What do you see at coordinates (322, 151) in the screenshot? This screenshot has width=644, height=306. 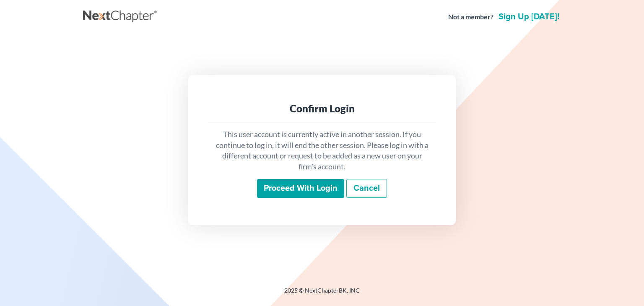 I see `p: This user account is currently active in another session. If you continue to log in, it will end ...` at bounding box center [322, 151].